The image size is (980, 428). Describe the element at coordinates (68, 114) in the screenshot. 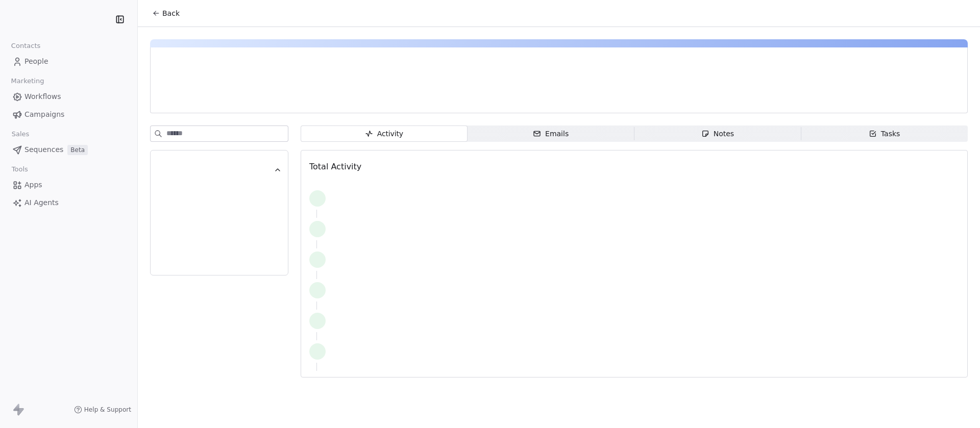

I see `a: Campaigns` at that location.